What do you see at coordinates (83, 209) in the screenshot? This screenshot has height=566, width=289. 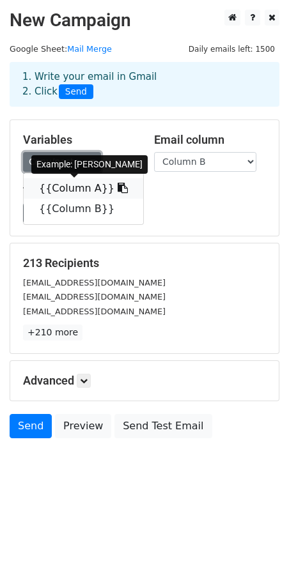 I see `a: {{Column B}}` at bounding box center [83, 209].